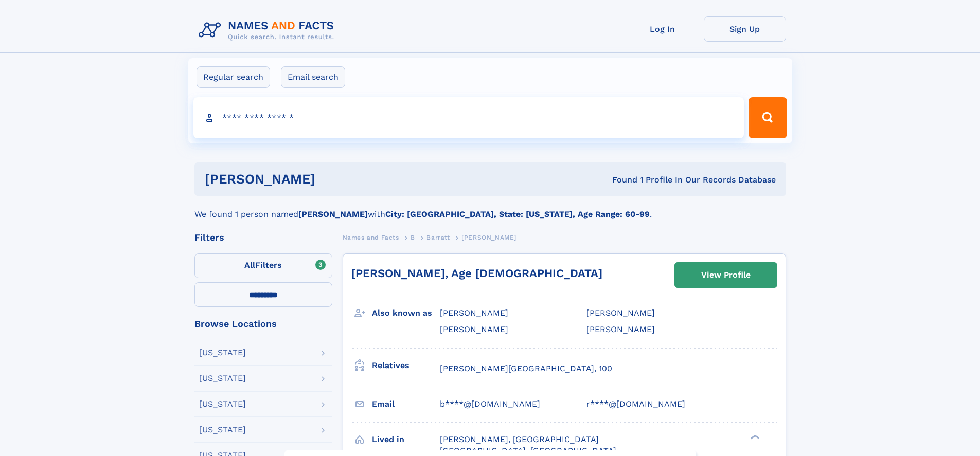 The image size is (980, 456). What do you see at coordinates (313, 78) in the screenshot?
I see `label: Email search` at bounding box center [313, 78].